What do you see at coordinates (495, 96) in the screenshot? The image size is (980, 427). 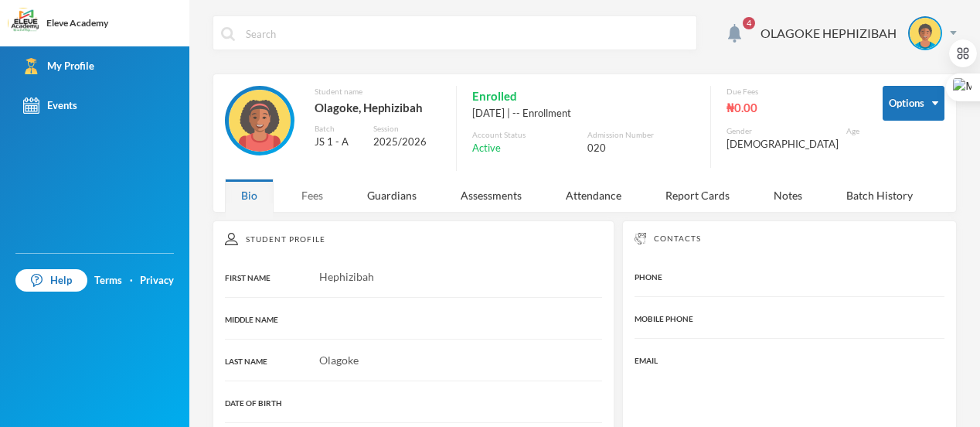 I see `span: Enrolled` at bounding box center [495, 96].